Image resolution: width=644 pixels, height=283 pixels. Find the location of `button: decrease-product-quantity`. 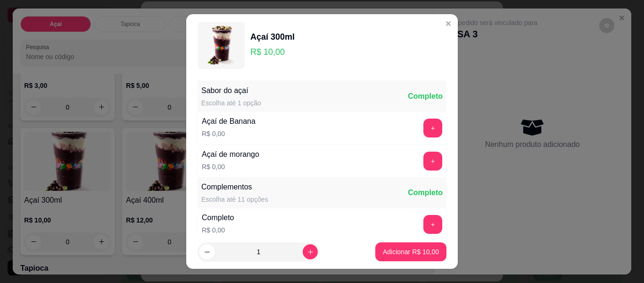

button: decrease-product-quantity is located at coordinates (207, 252).